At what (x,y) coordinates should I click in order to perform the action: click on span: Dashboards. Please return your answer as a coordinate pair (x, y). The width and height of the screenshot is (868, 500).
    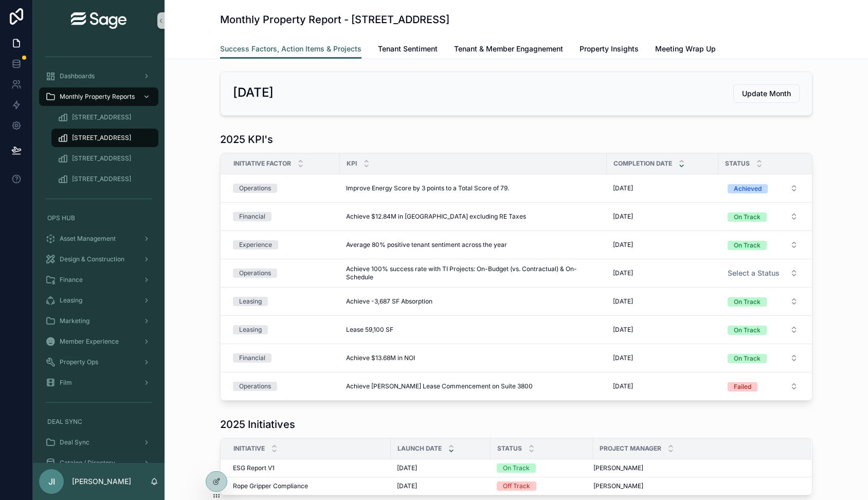
    Looking at the image, I should click on (77, 76).